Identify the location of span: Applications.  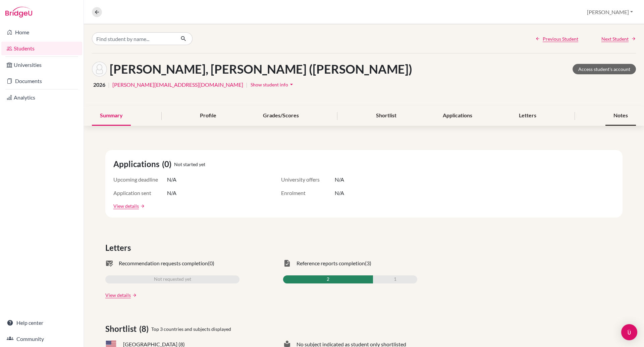
(138, 164).